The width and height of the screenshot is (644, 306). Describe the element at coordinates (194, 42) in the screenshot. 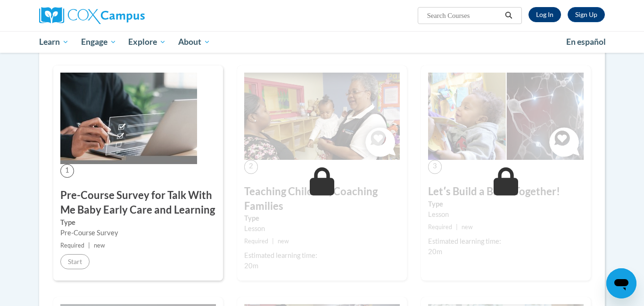

I see `span: About` at that location.